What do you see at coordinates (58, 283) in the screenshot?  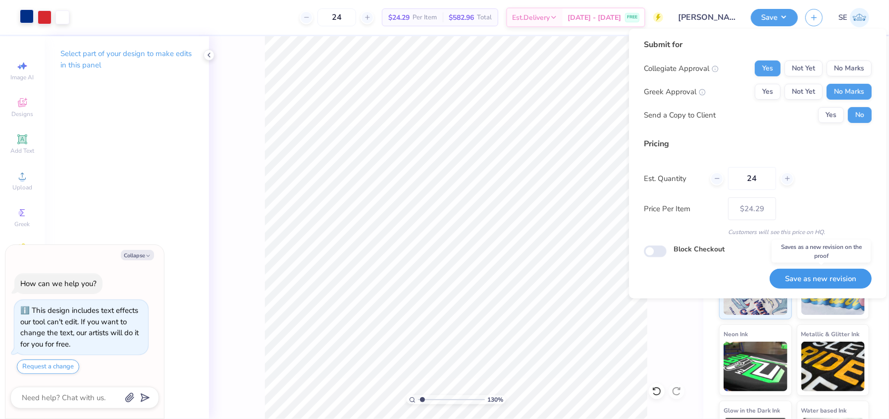 I see `div: How can we help you?` at bounding box center [58, 283].